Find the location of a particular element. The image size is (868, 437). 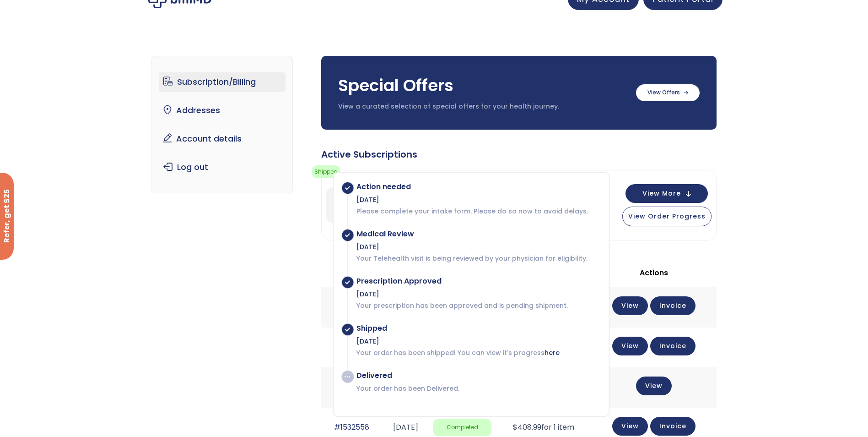

div: Active Subscriptions is located at coordinates (519, 155).